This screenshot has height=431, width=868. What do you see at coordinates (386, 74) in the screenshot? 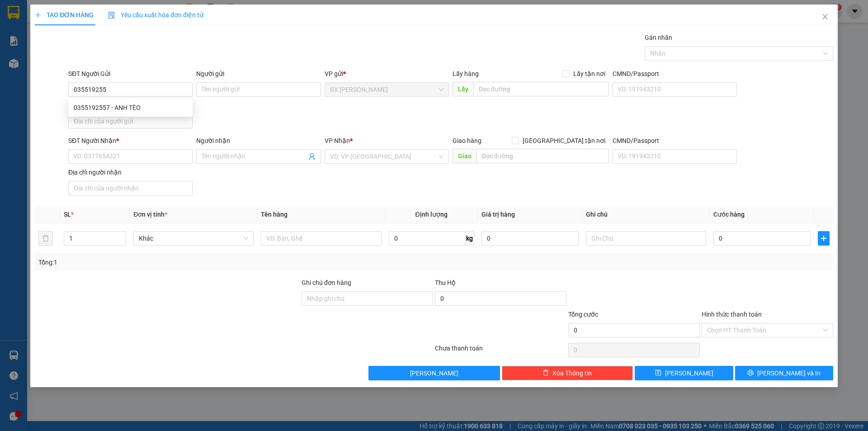
I see `div: VP gửi` at bounding box center [386, 74].